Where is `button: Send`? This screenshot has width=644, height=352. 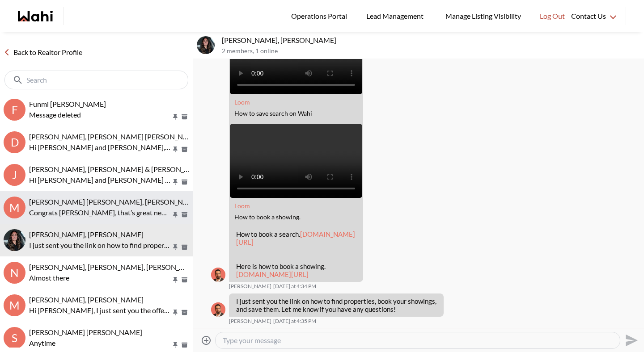
button: Send is located at coordinates (630, 340).